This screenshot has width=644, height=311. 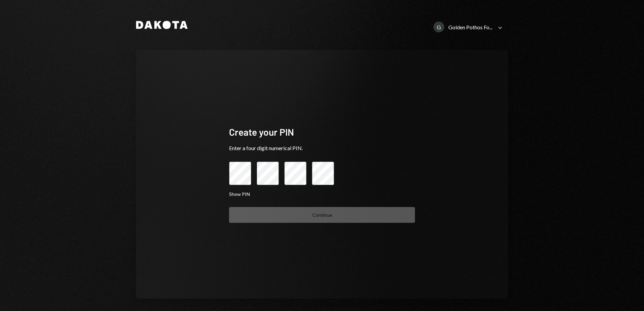 I want to click on input: pin code 4 of 4, so click(x=323, y=173).